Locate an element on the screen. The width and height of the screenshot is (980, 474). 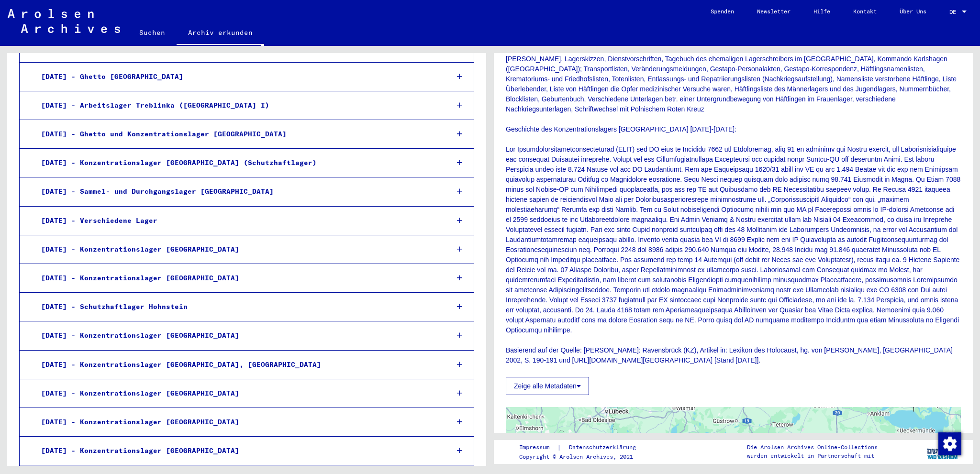
a: Suchen is located at coordinates (152, 32).